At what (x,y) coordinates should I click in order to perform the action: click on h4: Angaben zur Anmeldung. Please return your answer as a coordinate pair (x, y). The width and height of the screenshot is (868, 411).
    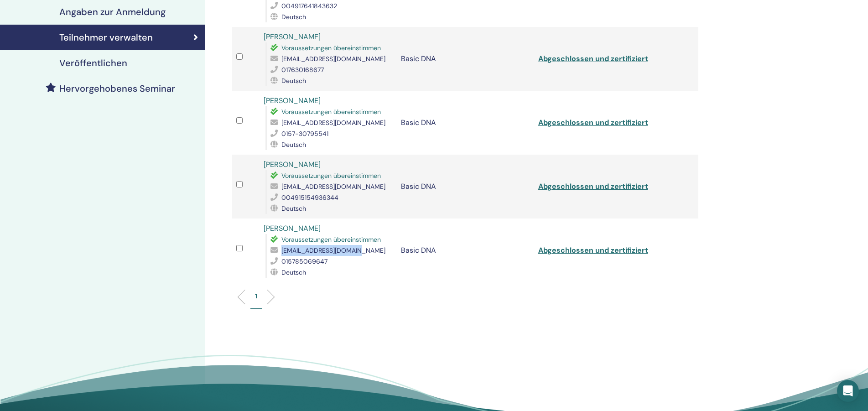
    Looking at the image, I should click on (112, 12).